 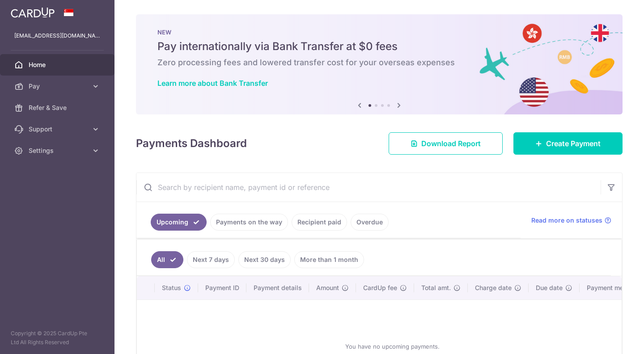 I want to click on img: Bank transfer banner, so click(x=379, y=64).